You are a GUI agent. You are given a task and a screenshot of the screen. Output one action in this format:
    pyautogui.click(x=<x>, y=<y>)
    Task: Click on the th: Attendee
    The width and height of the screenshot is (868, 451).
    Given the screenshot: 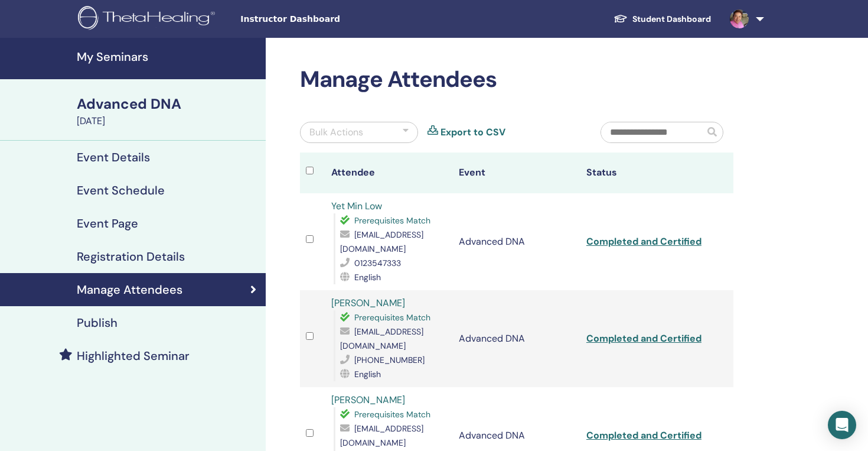 What is the action you would take?
    pyautogui.click(x=389, y=173)
    